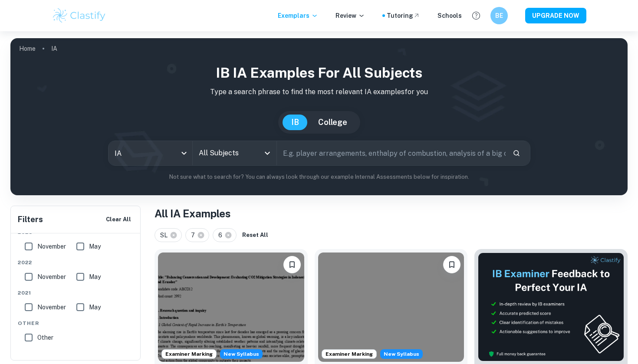 The image size is (638, 364). Describe the element at coordinates (551, 307) in the screenshot. I see `img: Thumbnail` at that location.